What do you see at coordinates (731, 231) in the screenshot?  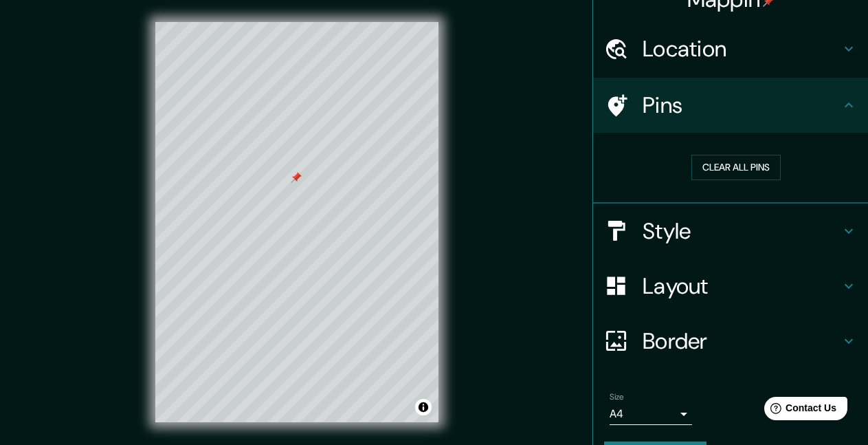 I see `div: Style` at bounding box center [731, 231].